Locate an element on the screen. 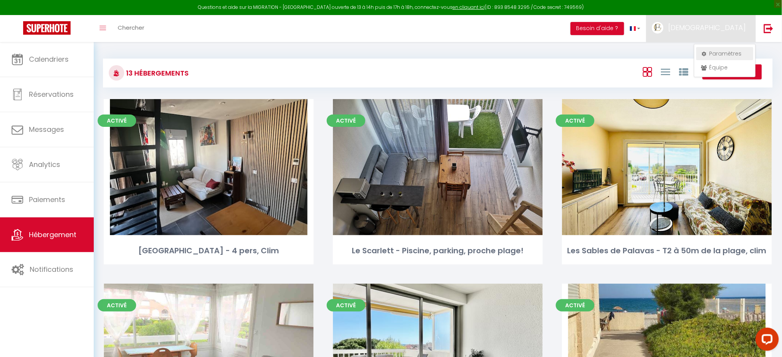 The height and width of the screenshot is (357, 782). img: Super Booking is located at coordinates (47, 28).